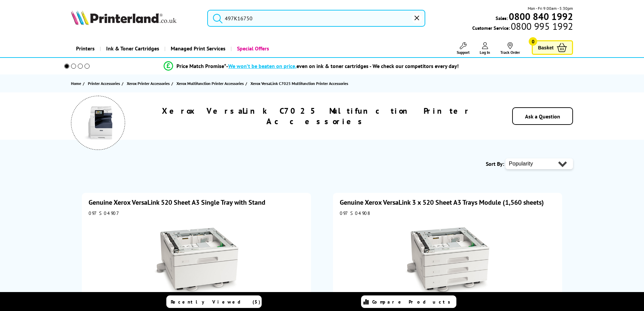 The width and height of the screenshot is (644, 311). What do you see at coordinates (98, 123) in the screenshot?
I see `img: Xerox VersaLink C7025 Multifunction Printer Accessories` at bounding box center [98, 123].